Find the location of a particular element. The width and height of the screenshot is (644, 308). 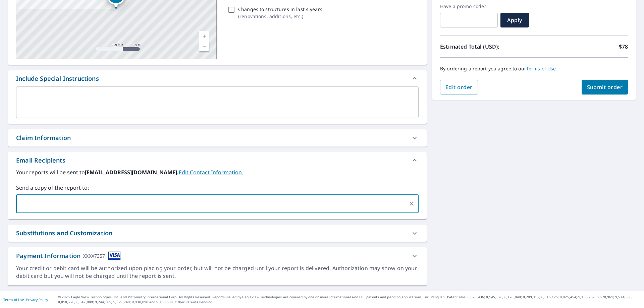

label: Have a promo code? is located at coordinates (469, 6).